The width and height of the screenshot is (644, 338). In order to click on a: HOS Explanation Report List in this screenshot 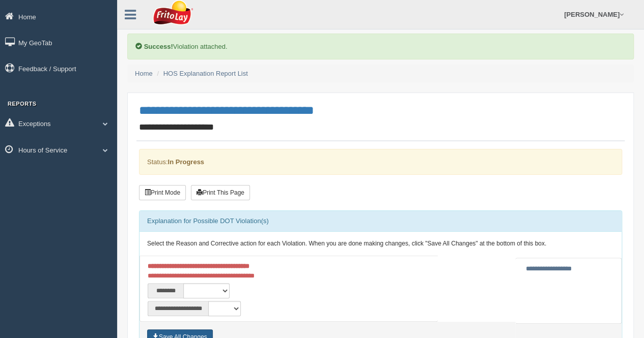, I will do `click(206, 73)`.